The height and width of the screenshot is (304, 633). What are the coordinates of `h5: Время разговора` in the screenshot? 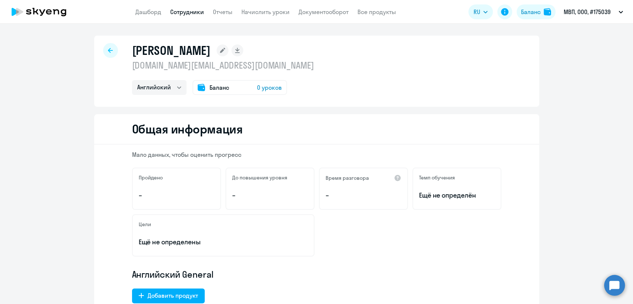 It's located at (347, 178).